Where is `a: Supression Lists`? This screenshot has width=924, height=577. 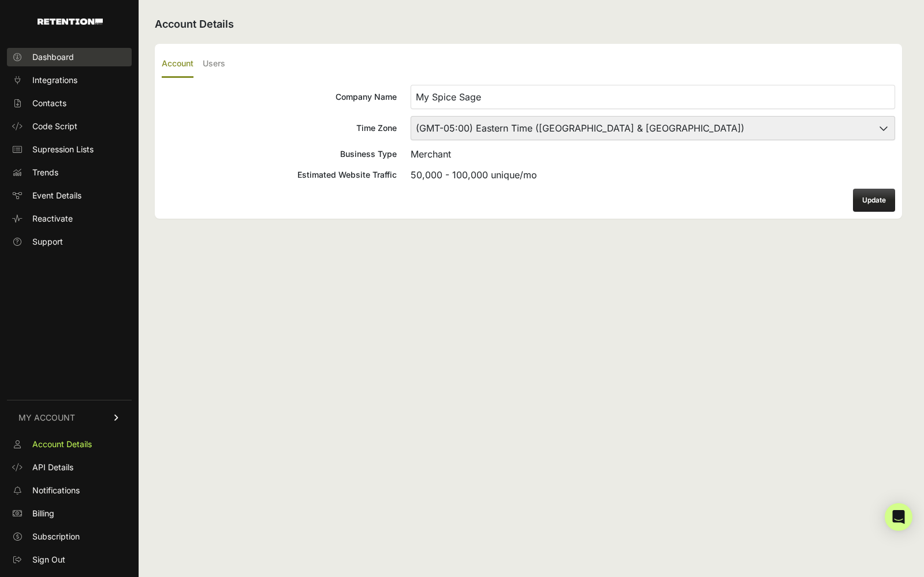
a: Supression Lists is located at coordinates (70, 150).